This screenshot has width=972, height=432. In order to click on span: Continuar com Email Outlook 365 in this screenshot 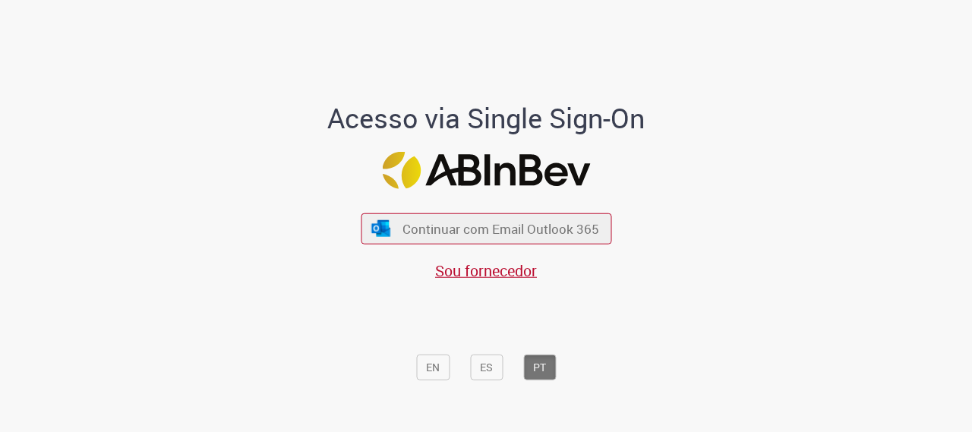, I will do `click(500, 229)`.